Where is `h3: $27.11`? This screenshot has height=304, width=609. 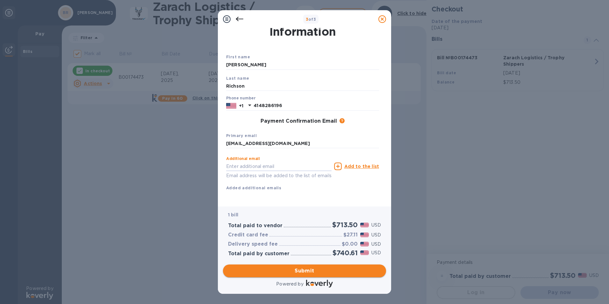 h3: $27.11 is located at coordinates (350, 235).